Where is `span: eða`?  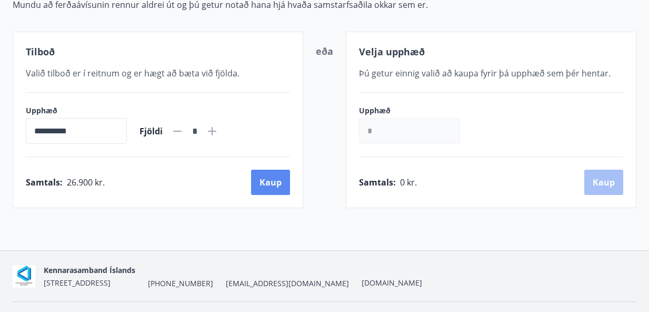 span: eða is located at coordinates (324, 51).